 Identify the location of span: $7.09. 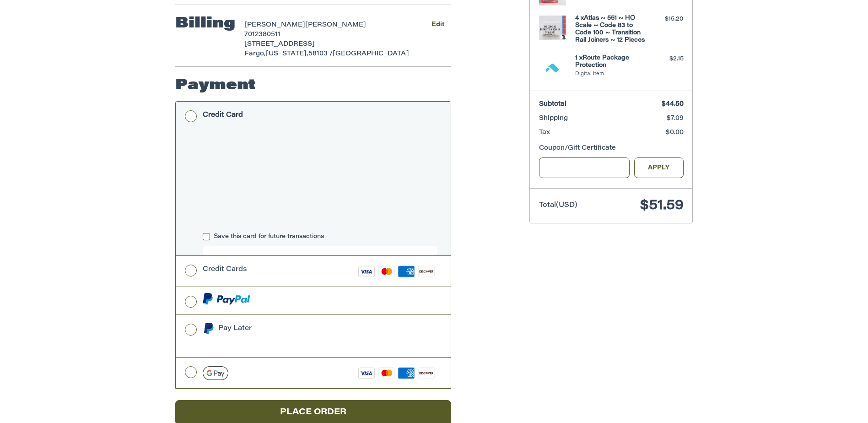
(674, 118).